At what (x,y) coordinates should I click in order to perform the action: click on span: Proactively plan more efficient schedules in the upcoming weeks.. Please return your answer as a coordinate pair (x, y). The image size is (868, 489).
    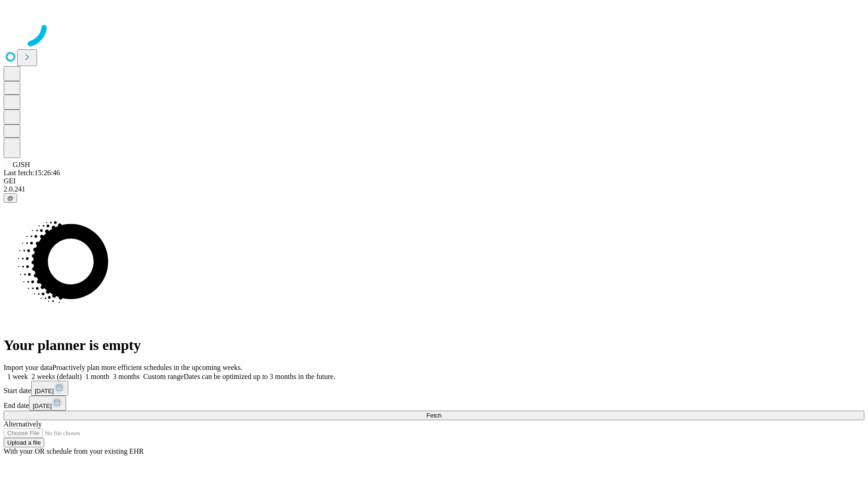
    Looking at the image, I should click on (148, 367).